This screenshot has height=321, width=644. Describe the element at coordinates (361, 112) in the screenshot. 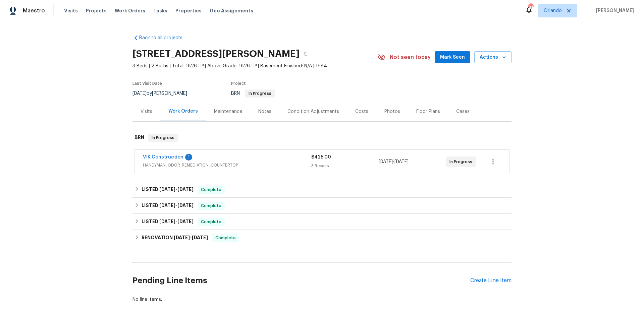

I see `div: Costs` at that location.